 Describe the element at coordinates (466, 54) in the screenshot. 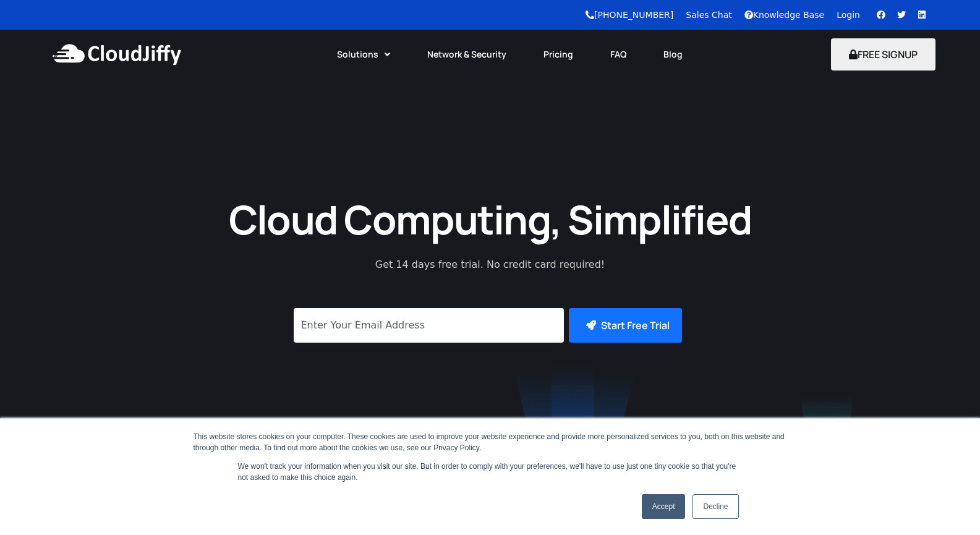

I see `a: Network & Security` at that location.